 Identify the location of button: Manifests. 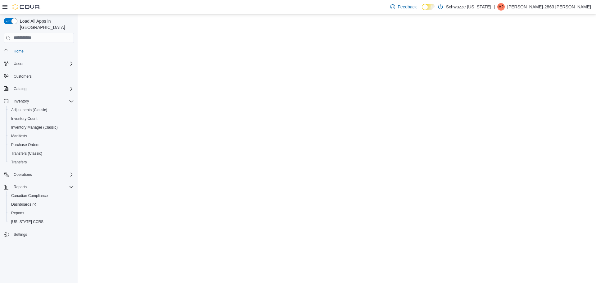
(41, 136).